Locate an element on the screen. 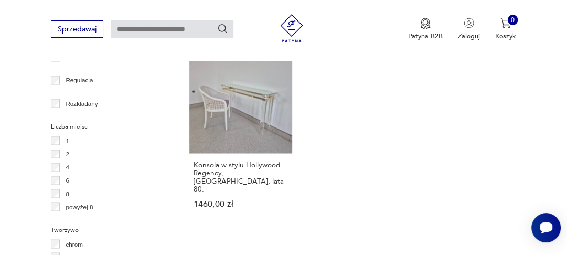 Image resolution: width=567 pixels, height=255 pixels. div: 0 is located at coordinates (513, 20).